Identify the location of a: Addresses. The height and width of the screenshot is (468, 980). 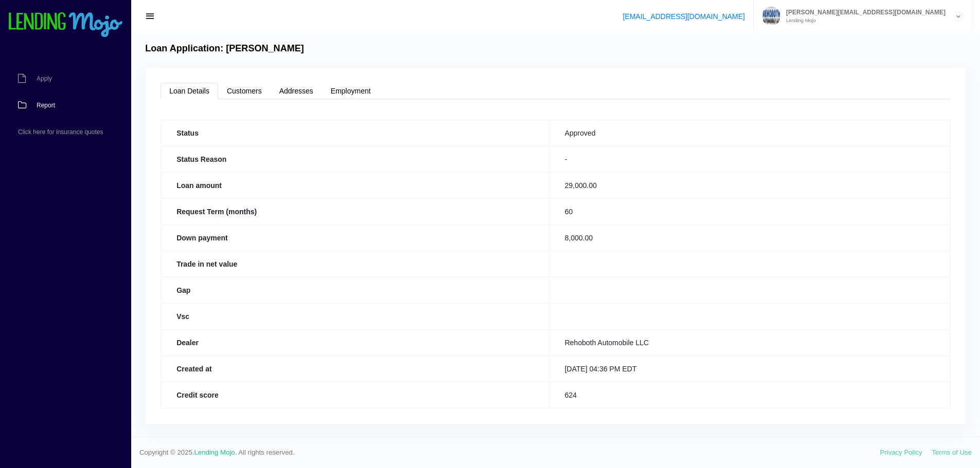
(296, 91).